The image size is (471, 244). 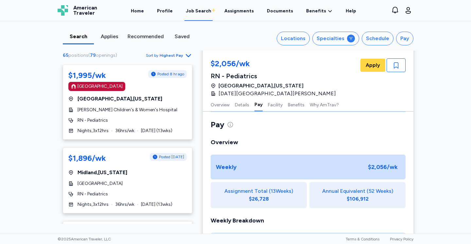 I want to click on div: RN - Pediatrics, so click(x=275, y=76).